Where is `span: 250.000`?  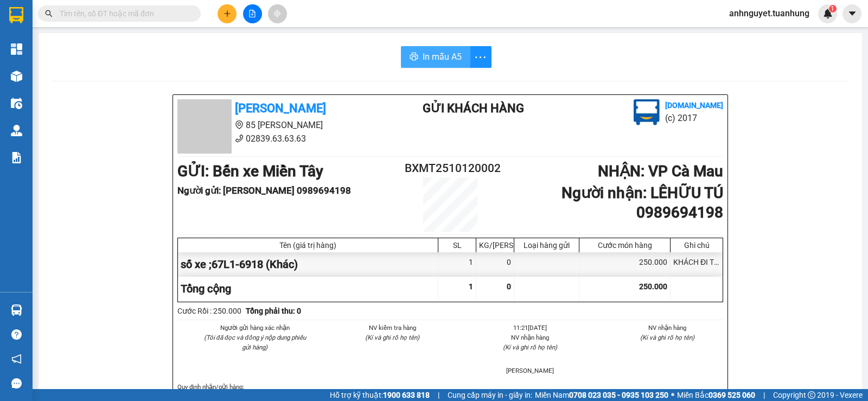 span: 250.000 is located at coordinates (653, 287).